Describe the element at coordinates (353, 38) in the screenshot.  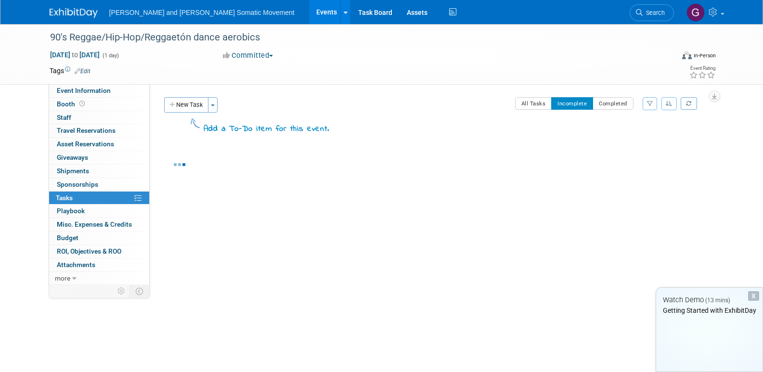
I see `div: 90's Reggae/Hip-Hop/Reggaetón dance aerobics` at that location.